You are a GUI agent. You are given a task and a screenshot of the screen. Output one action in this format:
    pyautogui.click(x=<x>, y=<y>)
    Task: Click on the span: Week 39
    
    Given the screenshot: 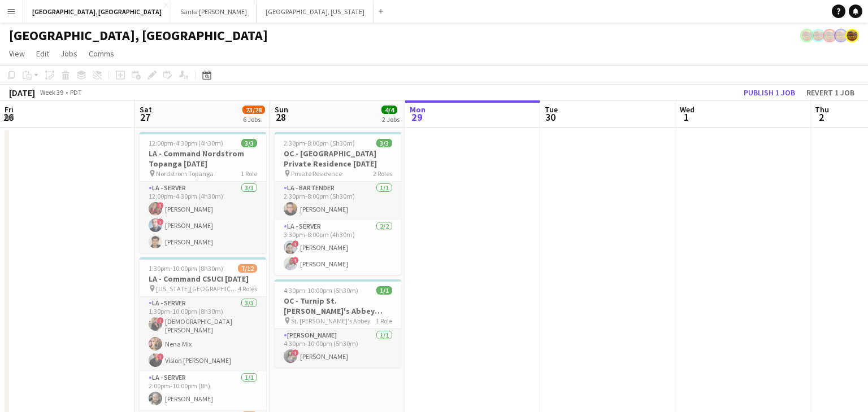 What is the action you would take?
    pyautogui.click(x=51, y=92)
    